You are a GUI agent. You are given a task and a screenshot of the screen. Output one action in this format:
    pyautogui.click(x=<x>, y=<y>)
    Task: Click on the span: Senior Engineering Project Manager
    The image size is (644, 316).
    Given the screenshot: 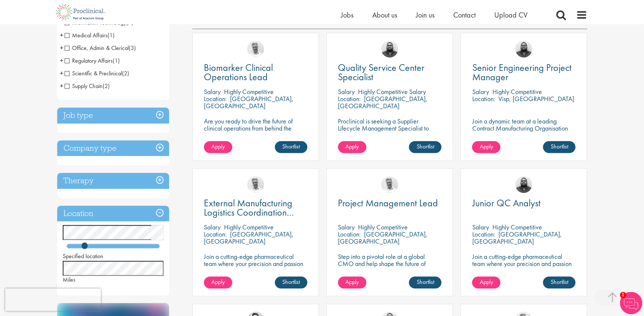 What is the action you would take?
    pyautogui.click(x=522, y=72)
    